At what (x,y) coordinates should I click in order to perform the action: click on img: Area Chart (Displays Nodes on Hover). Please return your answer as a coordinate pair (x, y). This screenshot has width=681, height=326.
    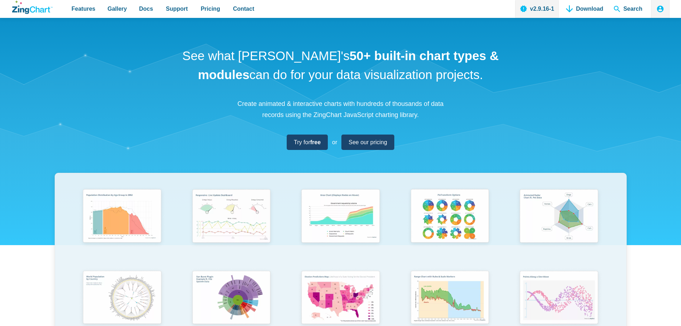
    Looking at the image, I should click on (340, 217).